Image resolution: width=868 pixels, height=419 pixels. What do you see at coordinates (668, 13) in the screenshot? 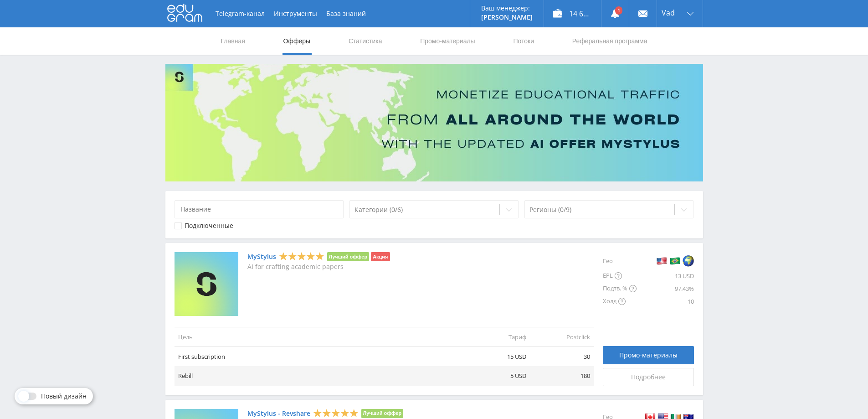
I see `span: Vad` at bounding box center [668, 13].